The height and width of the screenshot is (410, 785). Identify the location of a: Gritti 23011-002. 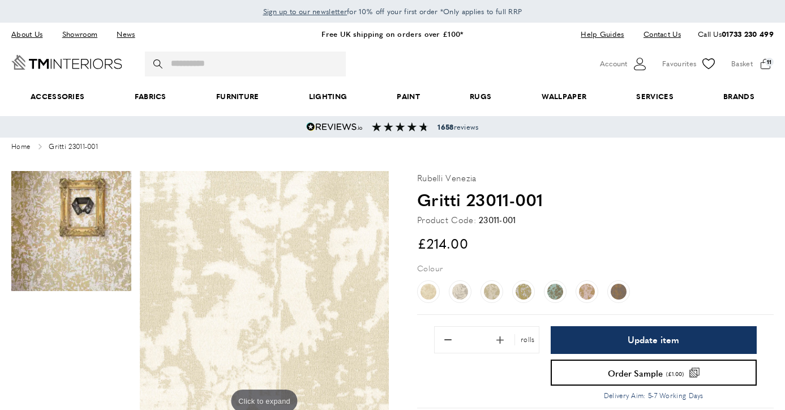
(429, 292).